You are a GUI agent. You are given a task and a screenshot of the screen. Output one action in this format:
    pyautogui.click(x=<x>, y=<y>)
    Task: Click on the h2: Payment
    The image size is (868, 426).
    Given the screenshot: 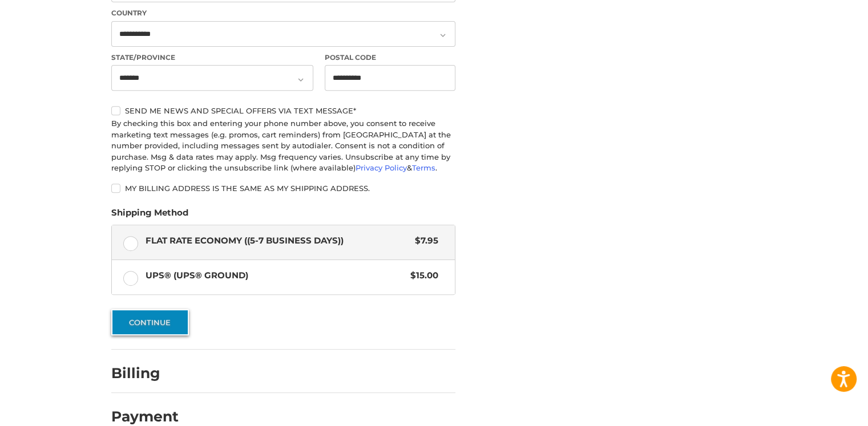 What is the action you would take?
    pyautogui.click(x=145, y=417)
    